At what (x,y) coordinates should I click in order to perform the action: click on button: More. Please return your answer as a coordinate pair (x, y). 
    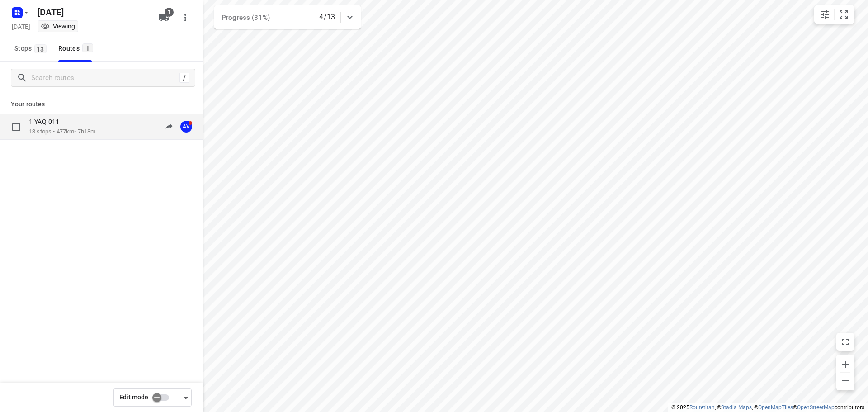
    Looking at the image, I should click on (185, 18).